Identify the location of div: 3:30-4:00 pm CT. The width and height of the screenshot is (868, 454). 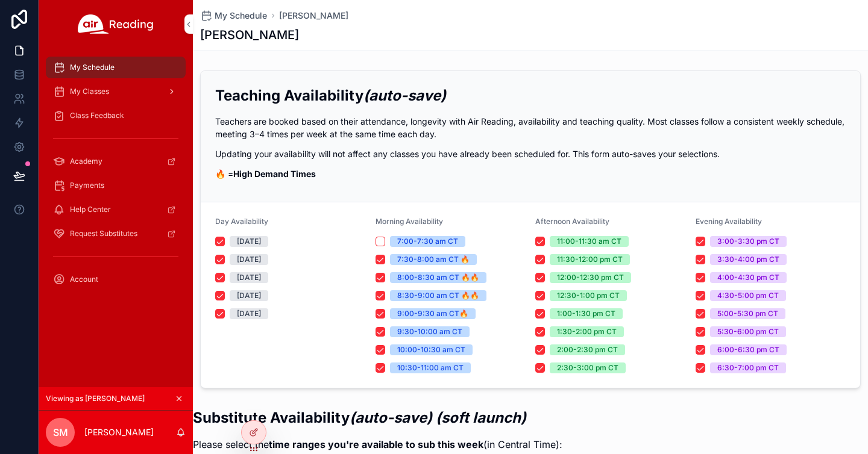
(748, 259).